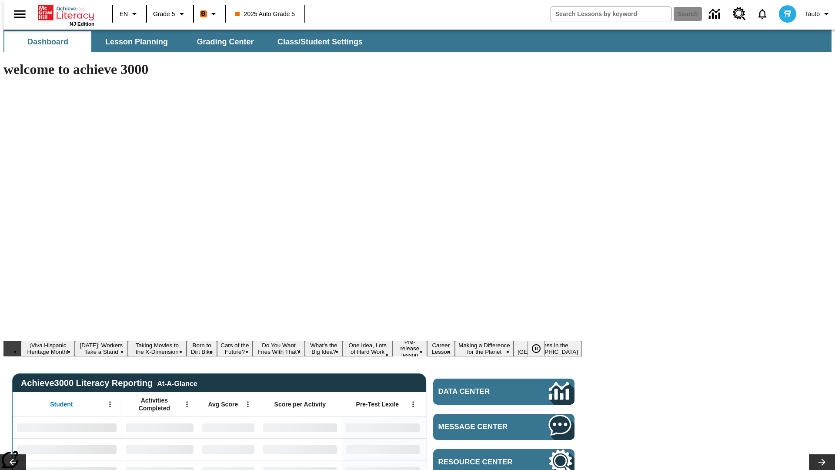 The height and width of the screenshot is (470, 835). I want to click on span: Achieve3000 Literacy Reporting, so click(109, 383).